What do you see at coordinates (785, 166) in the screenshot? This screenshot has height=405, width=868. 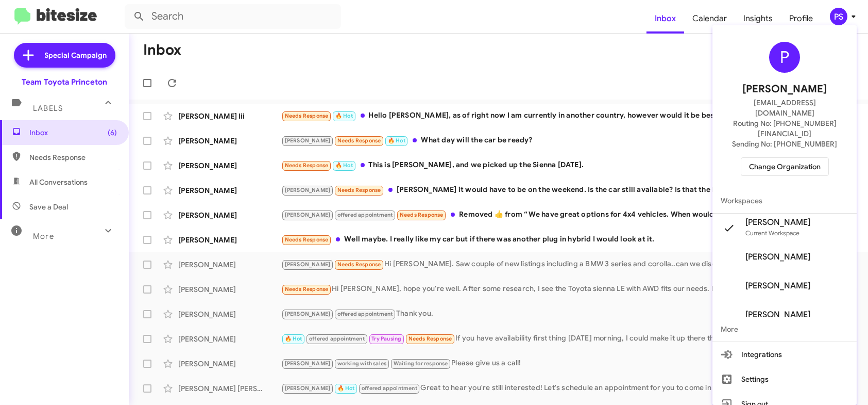 I see `span: Change Organization` at bounding box center [785, 166].